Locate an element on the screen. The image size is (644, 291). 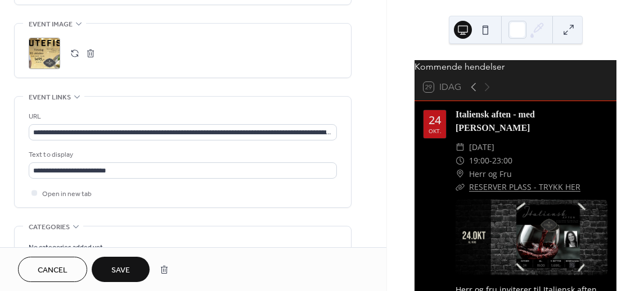
span: Categories is located at coordinates (49, 227).